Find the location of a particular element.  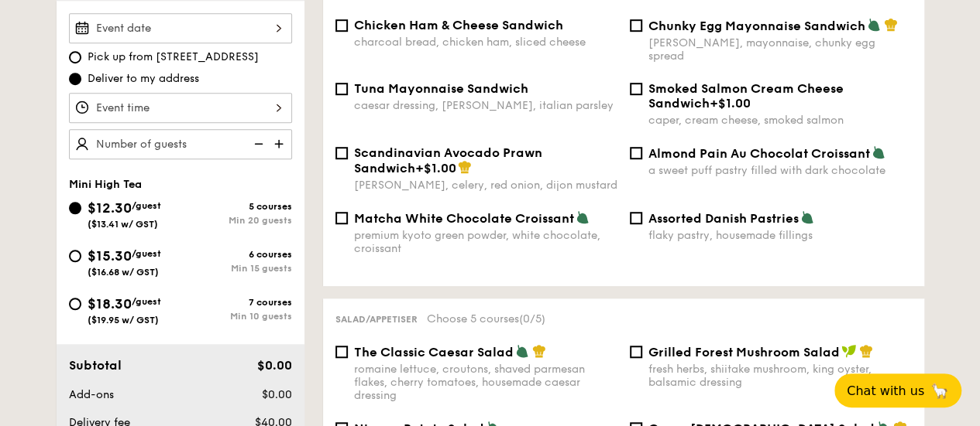

span: Choose 5 courses is located at coordinates (486, 319).